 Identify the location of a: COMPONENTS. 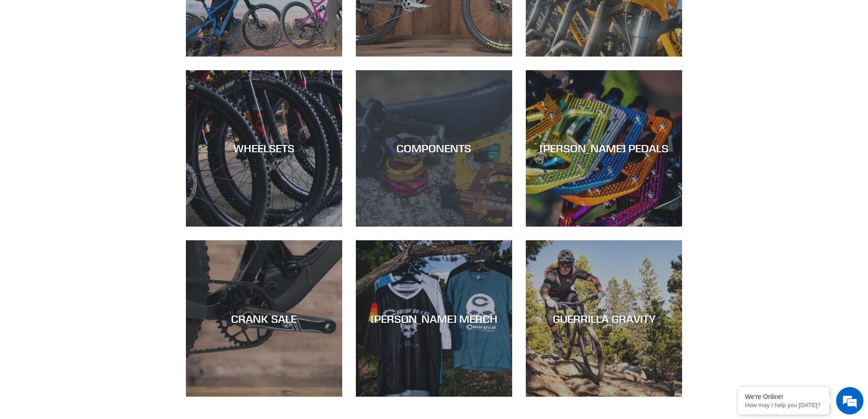
(434, 148).